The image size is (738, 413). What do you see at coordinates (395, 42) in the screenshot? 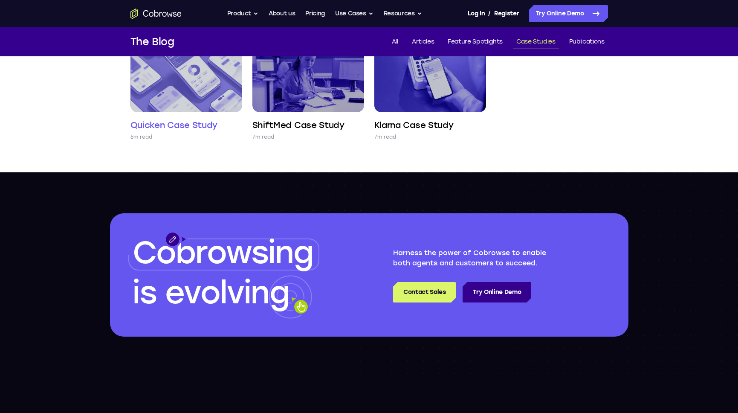
I see `a: All` at bounding box center [395, 42].